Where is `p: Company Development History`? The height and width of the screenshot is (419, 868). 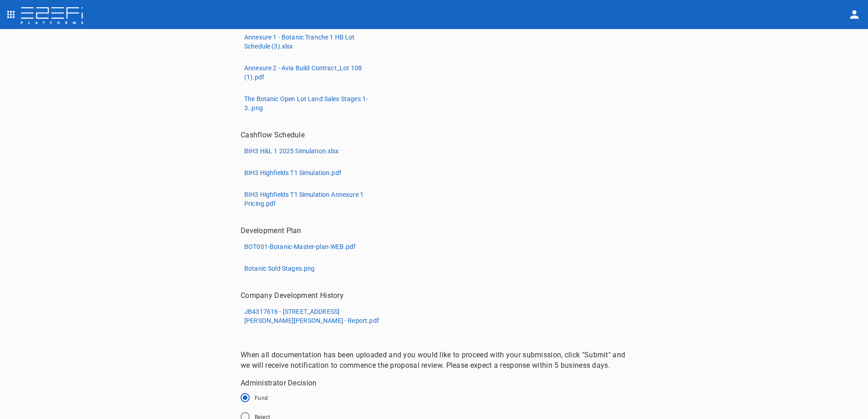
p: Company Development History is located at coordinates (292, 296).